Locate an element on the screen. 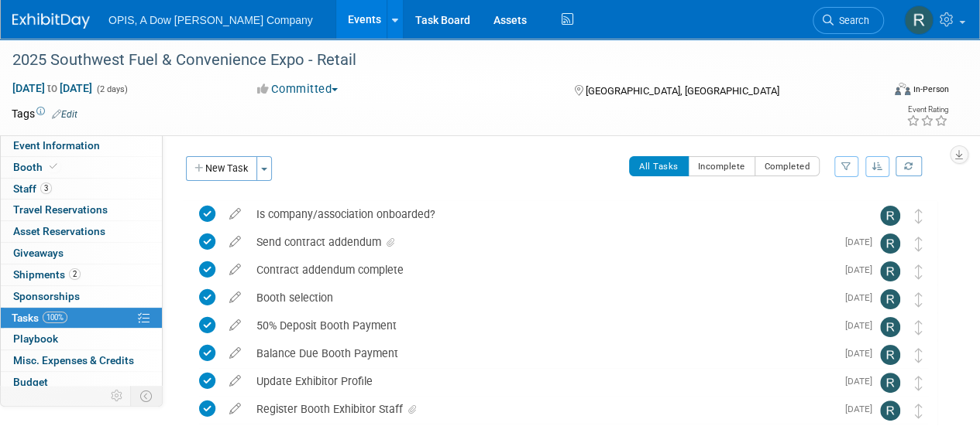 Image resolution: width=980 pixels, height=426 pixels. span: to is located at coordinates (52, 88).